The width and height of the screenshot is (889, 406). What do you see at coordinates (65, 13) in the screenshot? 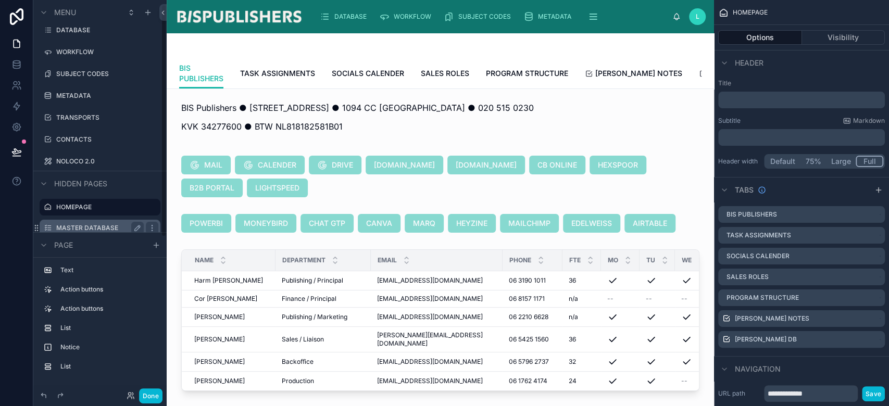
I see `span: Menu` at bounding box center [65, 13].